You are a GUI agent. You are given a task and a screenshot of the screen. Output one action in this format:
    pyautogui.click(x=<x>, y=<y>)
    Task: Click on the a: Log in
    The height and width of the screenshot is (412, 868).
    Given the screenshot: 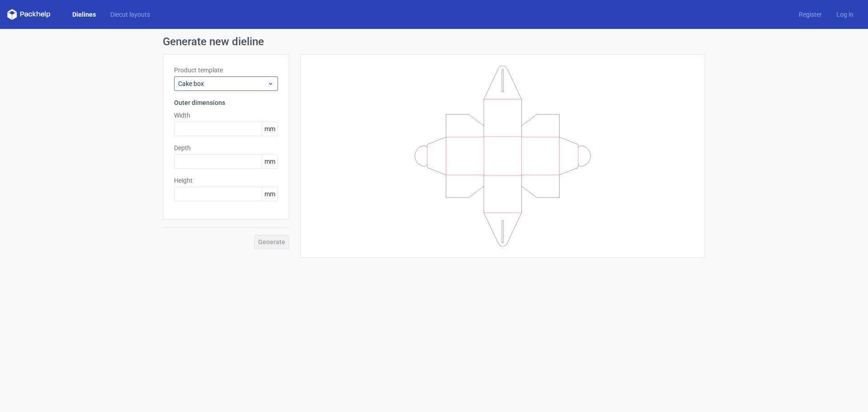 What is the action you would take?
    pyautogui.click(x=845, y=15)
    